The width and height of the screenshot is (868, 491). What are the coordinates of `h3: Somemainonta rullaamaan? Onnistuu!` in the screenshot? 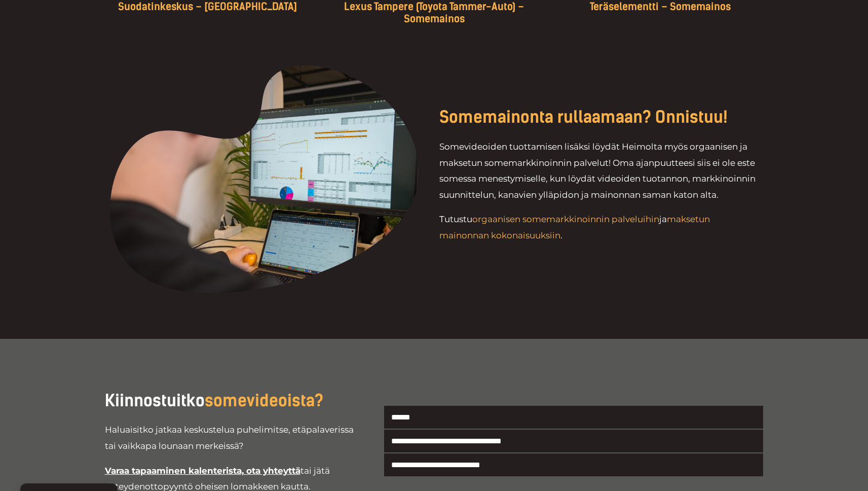 It's located at (599, 118).